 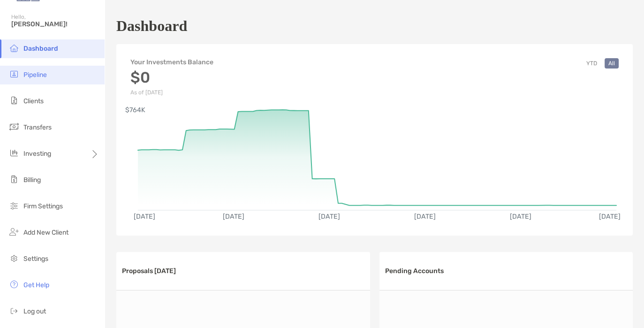 What do you see at coordinates (14, 48) in the screenshot?
I see `img: dashboard icon` at bounding box center [14, 48].